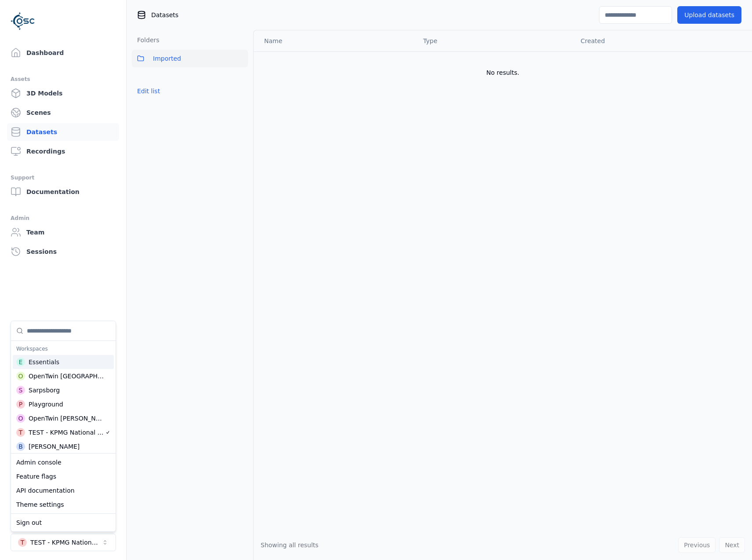 The image size is (752, 560). Describe the element at coordinates (63, 476) in the screenshot. I see `div: Feature flags` at that location.